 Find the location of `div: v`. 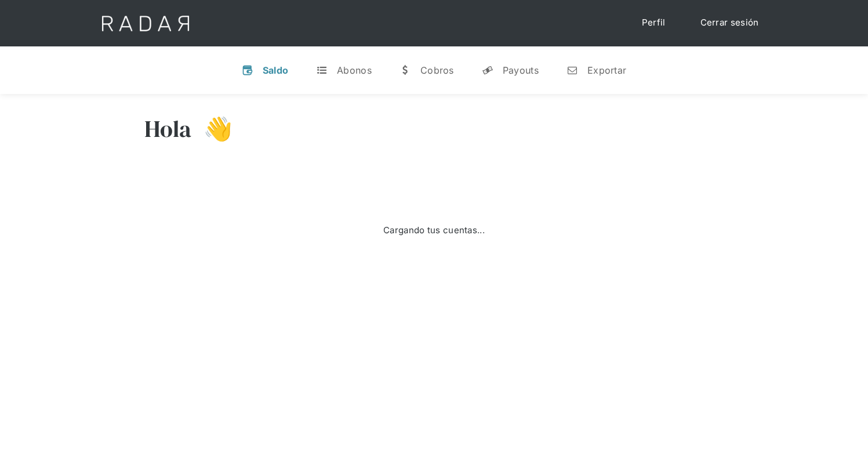

div: v is located at coordinates (247, 70).